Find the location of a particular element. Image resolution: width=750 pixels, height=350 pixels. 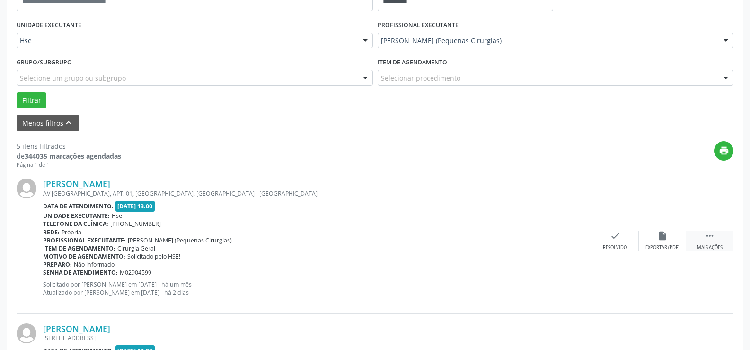

button: Filtrar is located at coordinates (31, 100).